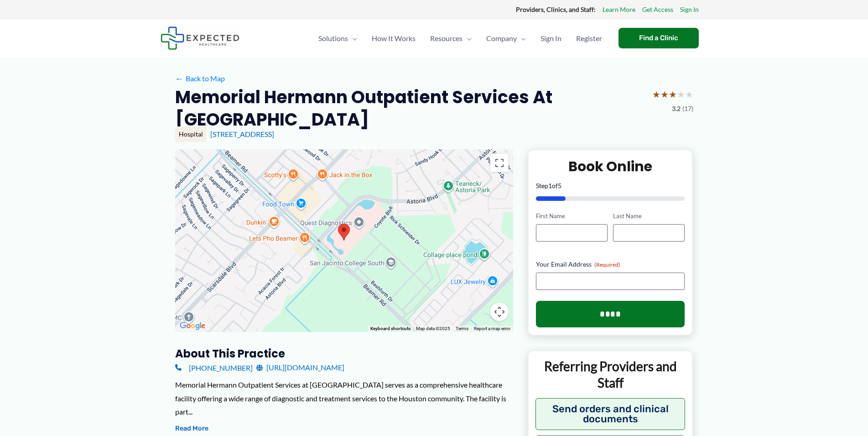 The width and height of the screenshot is (868, 436). I want to click on button: Toggle fullscreen view, so click(500, 163).